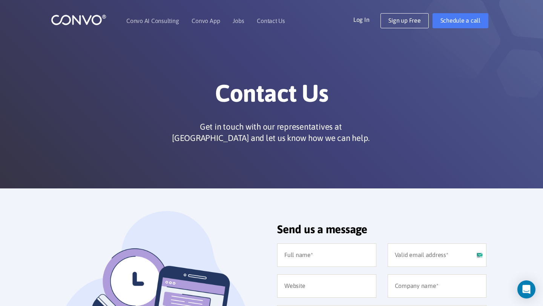 The width and height of the screenshot is (543, 306). I want to click on div: Open Intercom Messenger, so click(526, 289).